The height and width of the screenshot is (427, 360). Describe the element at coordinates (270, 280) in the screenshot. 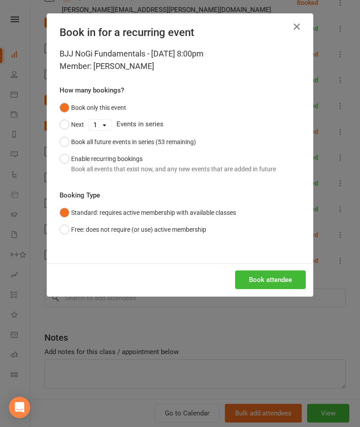

I see `button: Book attendee` at that location.